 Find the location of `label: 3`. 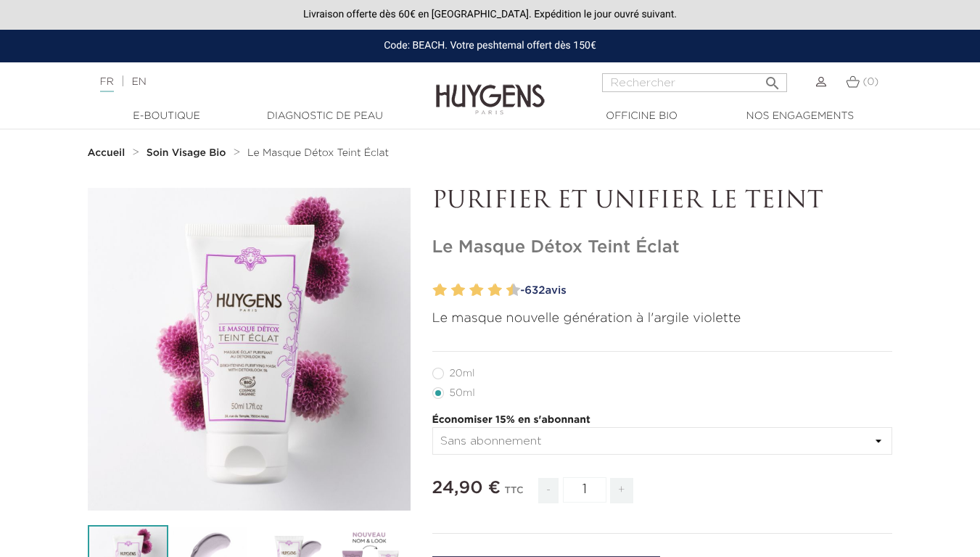

label: 3 is located at coordinates (450, 290).